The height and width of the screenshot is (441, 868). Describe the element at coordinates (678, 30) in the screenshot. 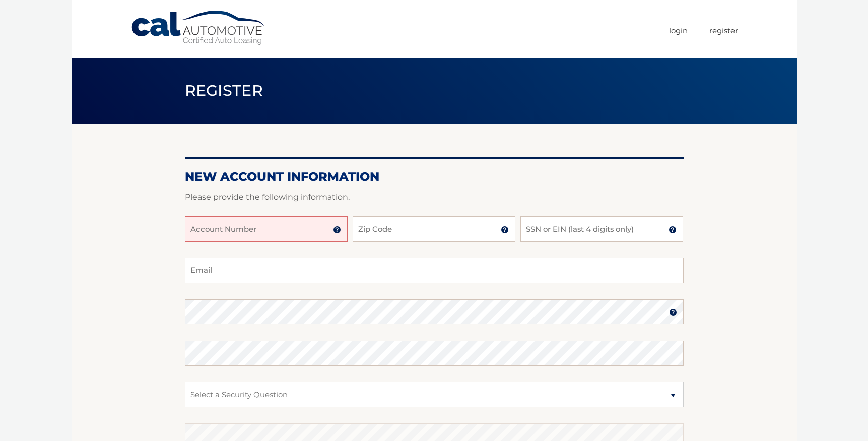

I see `a: Login` at that location.